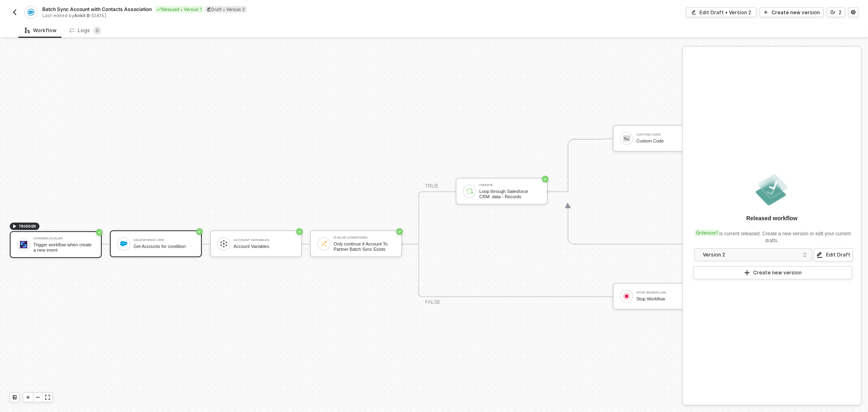  I want to click on span: TRIGGER, so click(27, 226).